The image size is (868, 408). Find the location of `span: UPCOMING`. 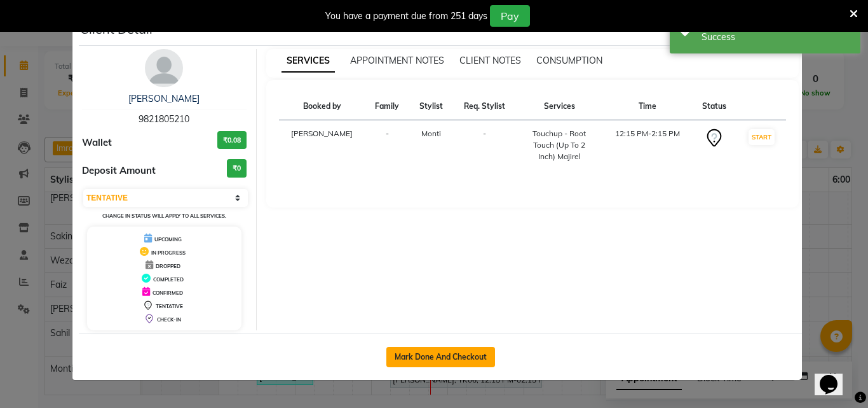

span: UPCOMING is located at coordinates (168, 239).